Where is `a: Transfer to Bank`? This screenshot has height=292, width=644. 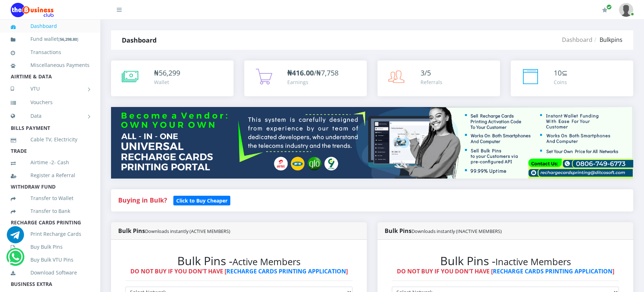
a: Transfer to Bank is located at coordinates (50, 211).